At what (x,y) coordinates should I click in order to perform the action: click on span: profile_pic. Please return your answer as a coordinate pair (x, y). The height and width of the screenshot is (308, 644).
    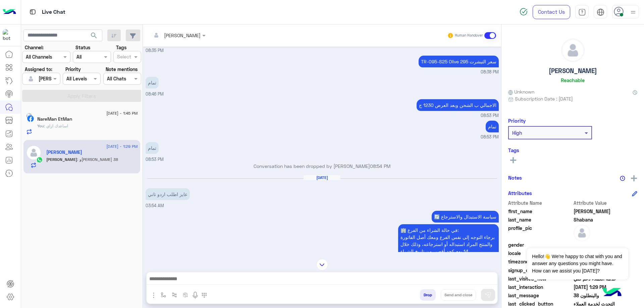
    Looking at the image, I should click on (540, 232).